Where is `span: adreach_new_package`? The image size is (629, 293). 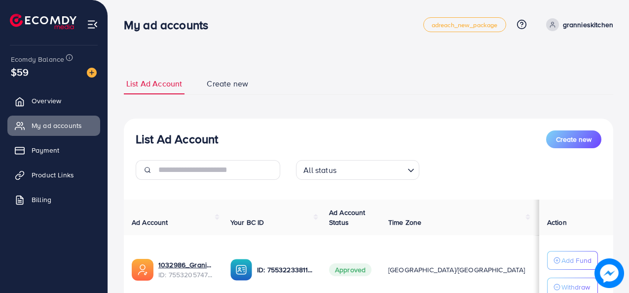
span: adreach_new_package is located at coordinates (465, 25).